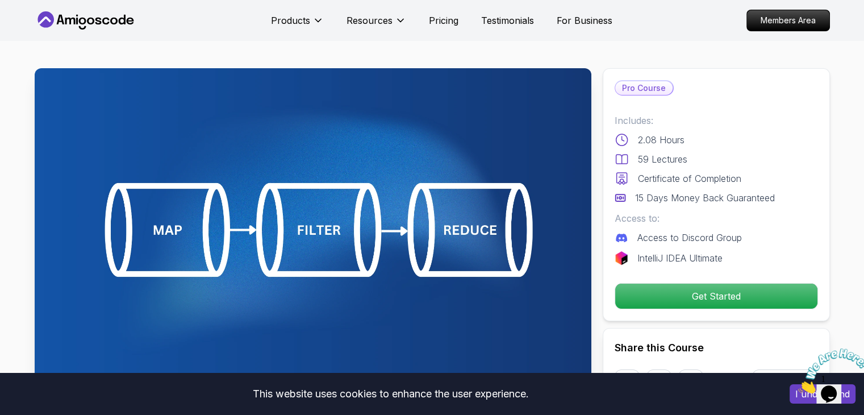  What do you see at coordinates (717, 296) in the screenshot?
I see `p: Get Started` at bounding box center [717, 296].